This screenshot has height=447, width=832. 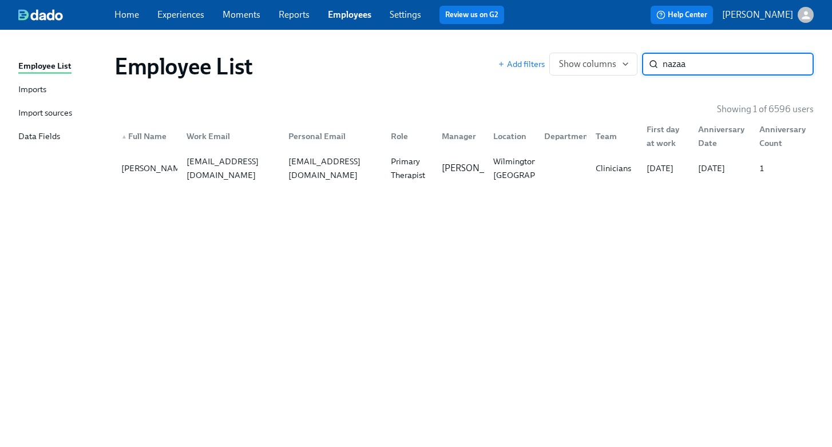 I want to click on div: Import sources, so click(x=45, y=113).